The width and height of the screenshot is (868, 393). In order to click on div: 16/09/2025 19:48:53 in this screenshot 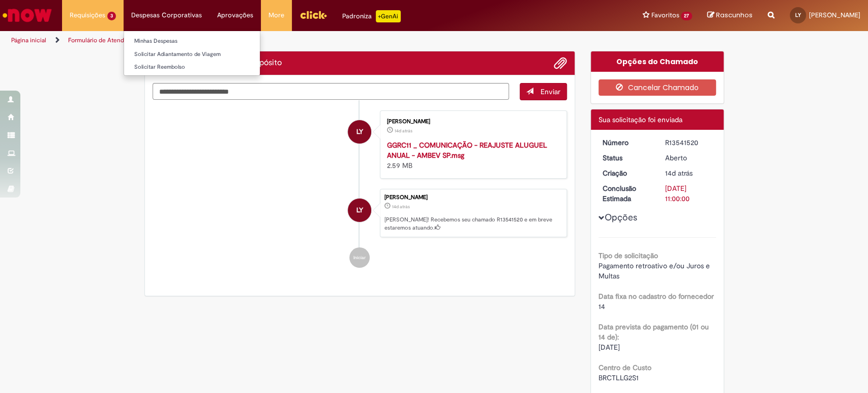, I will do `click(689, 173)`.